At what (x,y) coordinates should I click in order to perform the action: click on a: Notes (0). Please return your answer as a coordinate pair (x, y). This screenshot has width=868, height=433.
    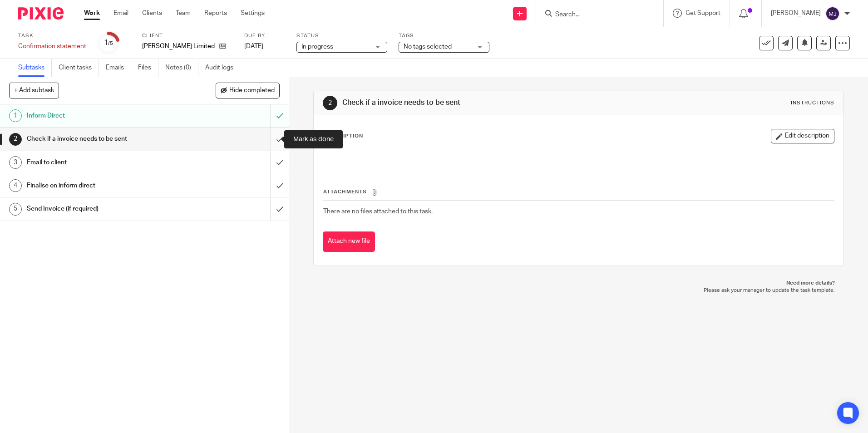
    Looking at the image, I should click on (181, 67).